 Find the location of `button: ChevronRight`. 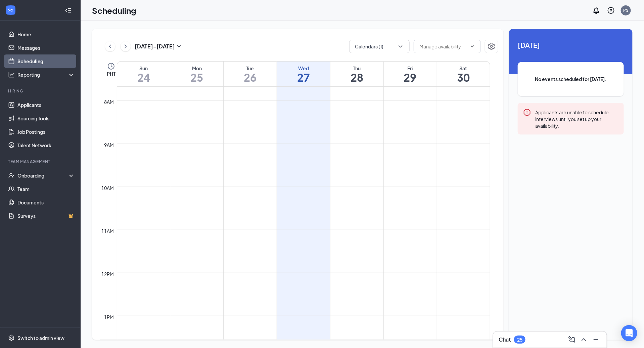

button: ChevronRight is located at coordinates (126, 46).